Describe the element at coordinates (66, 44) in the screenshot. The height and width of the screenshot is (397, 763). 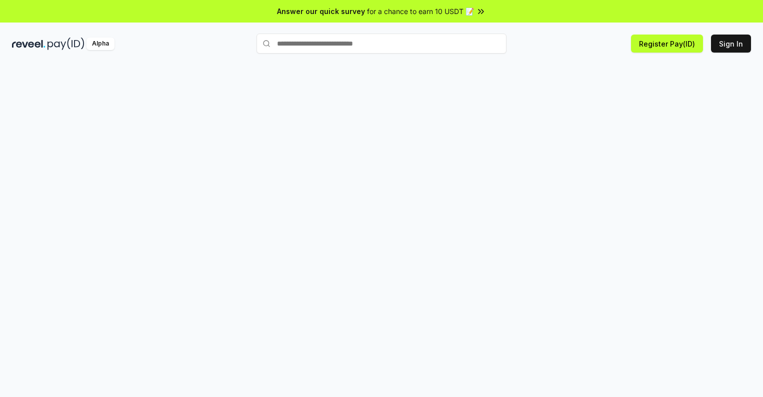
I see `img: pay_id` at that location.